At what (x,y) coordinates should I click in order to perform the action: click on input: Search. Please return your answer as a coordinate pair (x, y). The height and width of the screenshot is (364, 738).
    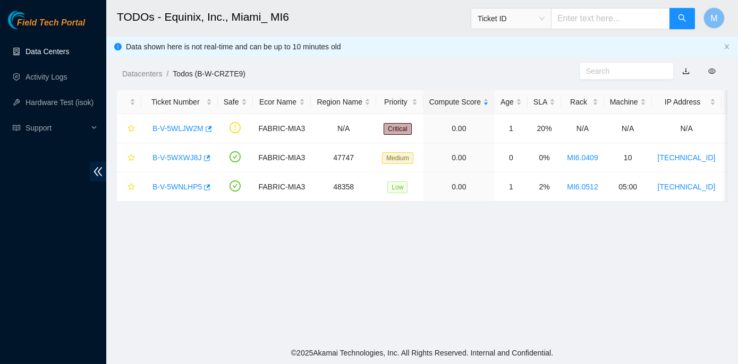
    Looking at the image, I should click on (622, 71).